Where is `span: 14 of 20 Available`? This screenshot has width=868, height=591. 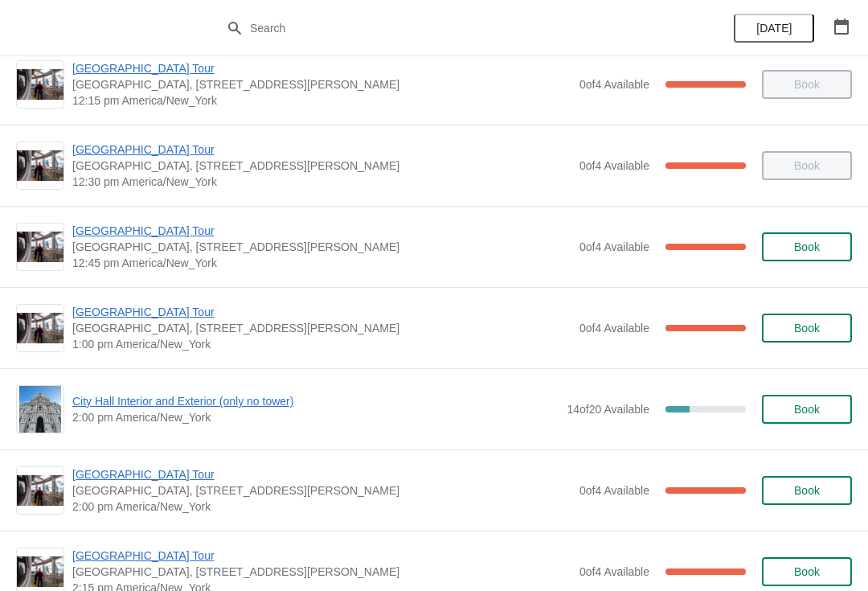
span: 14 of 20 Available is located at coordinates (608, 410).